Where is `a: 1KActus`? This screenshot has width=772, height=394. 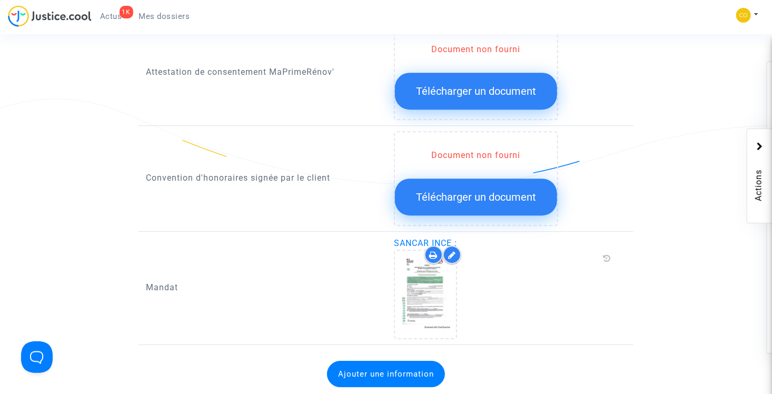 a: 1KActus is located at coordinates (111, 16).